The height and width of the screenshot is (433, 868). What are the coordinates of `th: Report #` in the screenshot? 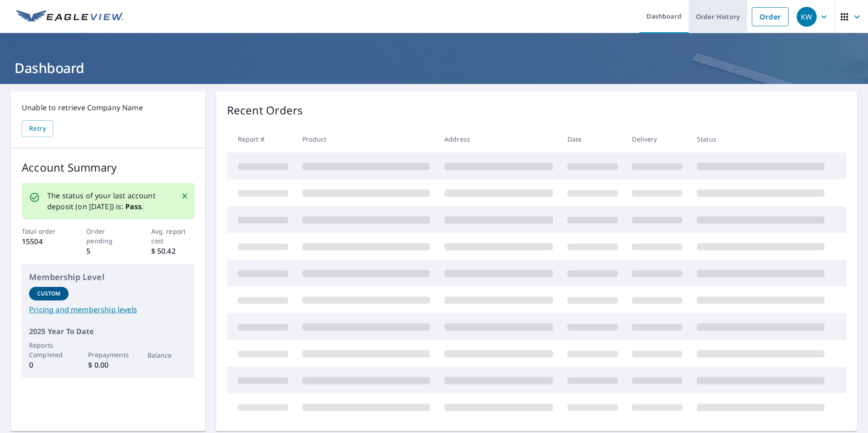 It's located at (261, 139).